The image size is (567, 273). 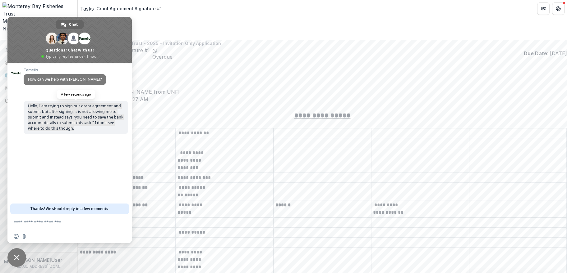 I want to click on a: Close chat, so click(x=17, y=258).